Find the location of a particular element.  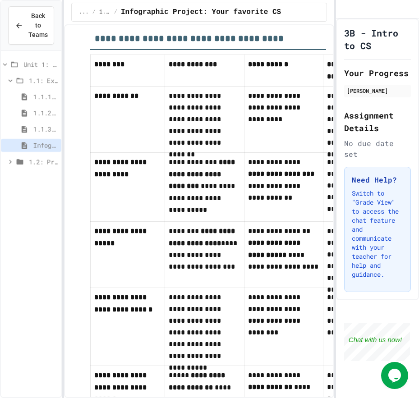

div: No due date set is located at coordinates (378, 149).